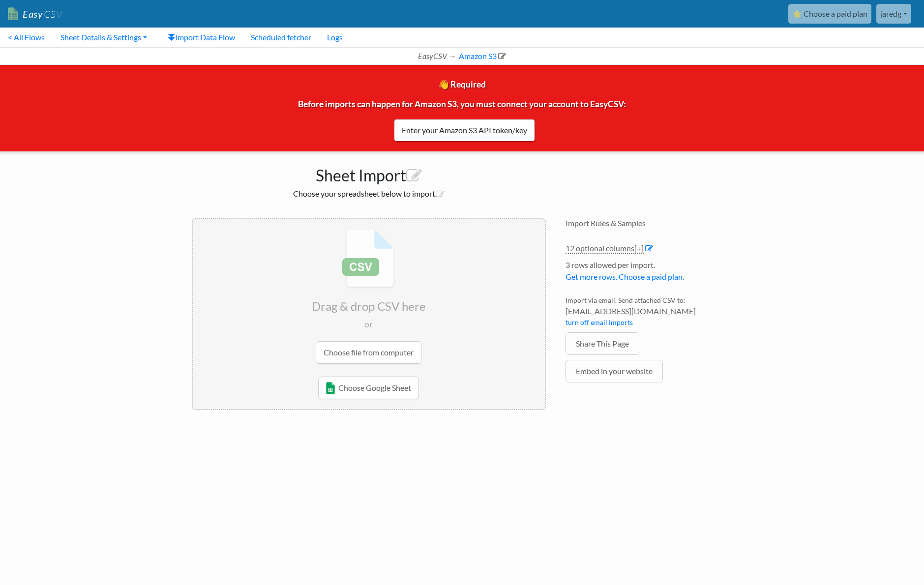 The height and width of the screenshot is (585, 924). What do you see at coordinates (335, 37) in the screenshot?
I see `a: Logs` at bounding box center [335, 37].